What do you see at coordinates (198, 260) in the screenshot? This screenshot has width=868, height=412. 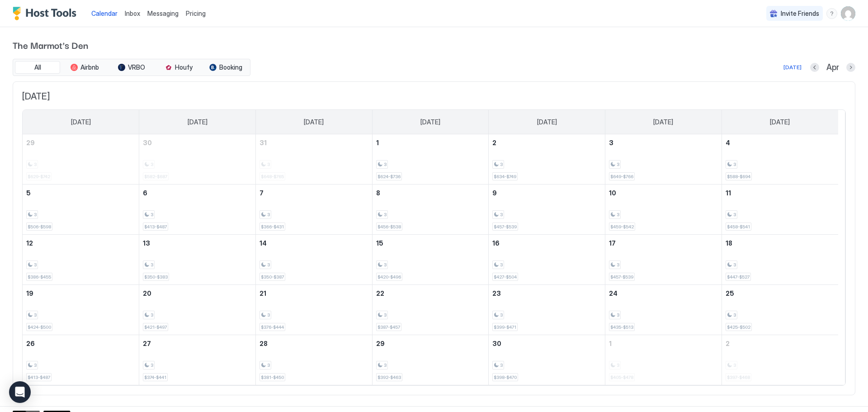 I see `td: April 13, 2026` at bounding box center [198, 260].